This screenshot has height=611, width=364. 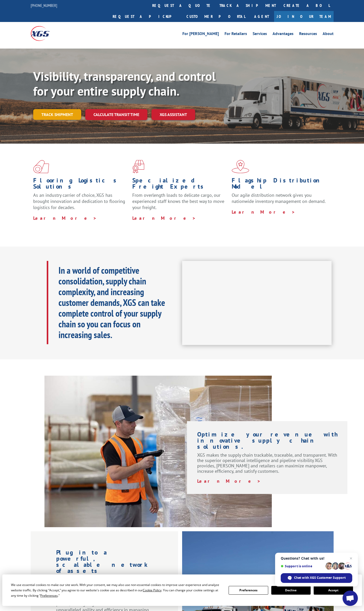 I want to click on span: Our agile distribution network gives you nationwide inventory management on demand., so click(x=279, y=198).